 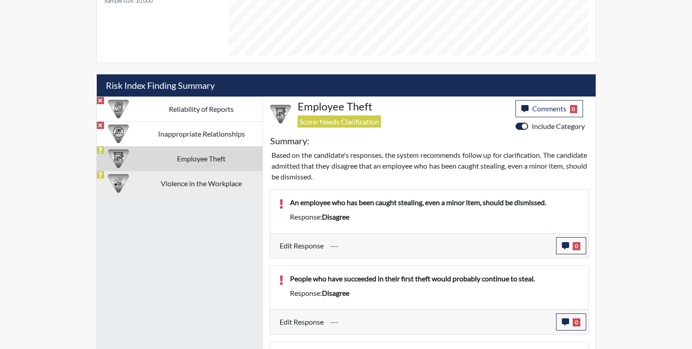 What do you see at coordinates (290, 141) in the screenshot?
I see `h5: Summary:` at bounding box center [290, 141].